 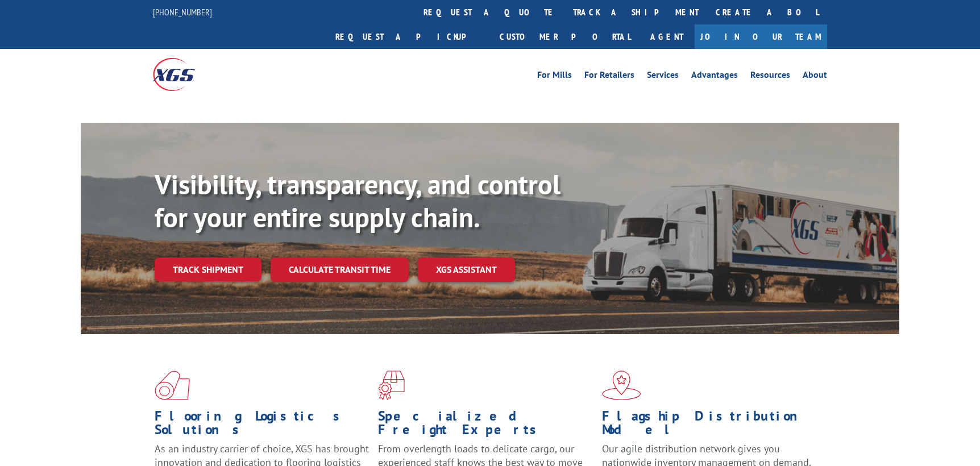 What do you see at coordinates (621, 385) in the screenshot?
I see `img: xgs-icon-flagship-distribution-model-red` at bounding box center [621, 385].